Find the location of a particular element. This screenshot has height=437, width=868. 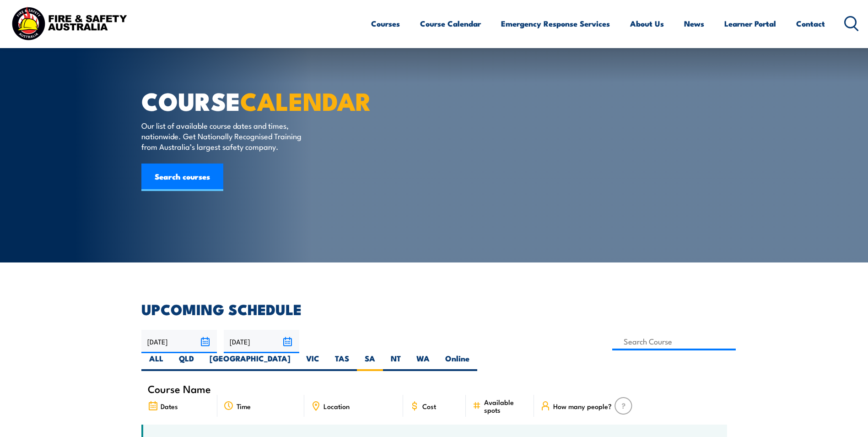

input: From date is located at coordinates (179, 341).